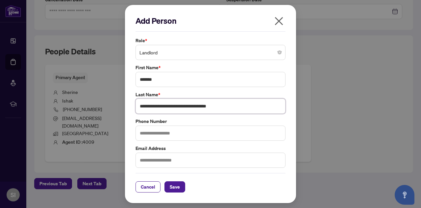 The width and height of the screenshot is (421, 208). What do you see at coordinates (279, 21) in the screenshot?
I see `span: close` at bounding box center [279, 21].